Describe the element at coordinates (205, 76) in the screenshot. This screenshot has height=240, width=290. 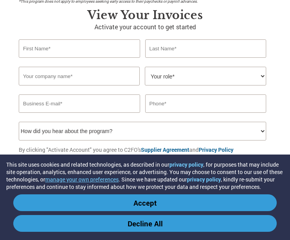
I see `select: Title/Role` at that location.